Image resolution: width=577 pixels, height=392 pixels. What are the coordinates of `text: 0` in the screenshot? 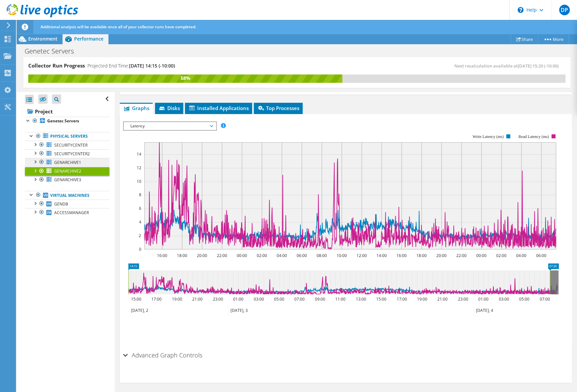 It's located at (140, 249).